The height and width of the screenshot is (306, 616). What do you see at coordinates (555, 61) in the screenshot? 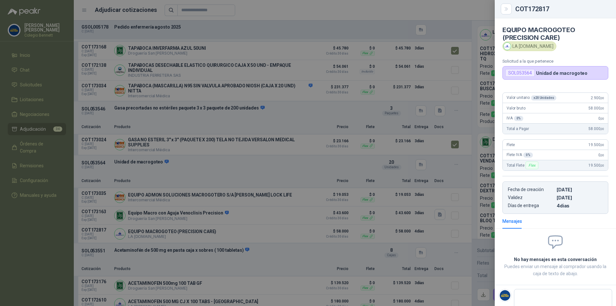
I see `p: Solicitud a la que pertenece` at bounding box center [555, 61].